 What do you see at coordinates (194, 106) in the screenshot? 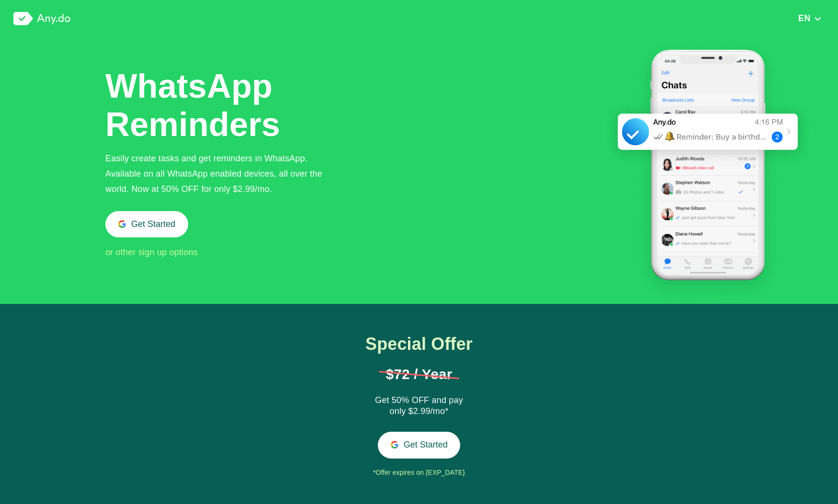
I see `h1: WhatsApp Reminders` at bounding box center [194, 106].